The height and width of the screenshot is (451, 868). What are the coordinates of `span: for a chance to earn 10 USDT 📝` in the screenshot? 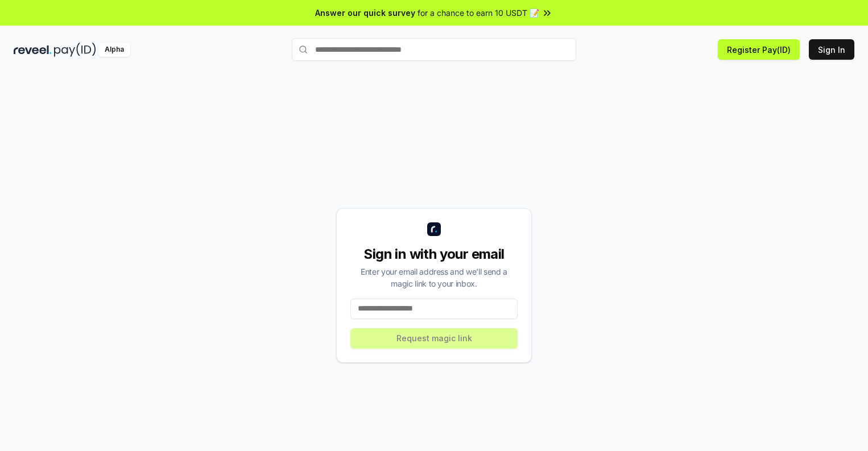 It's located at (478, 13).